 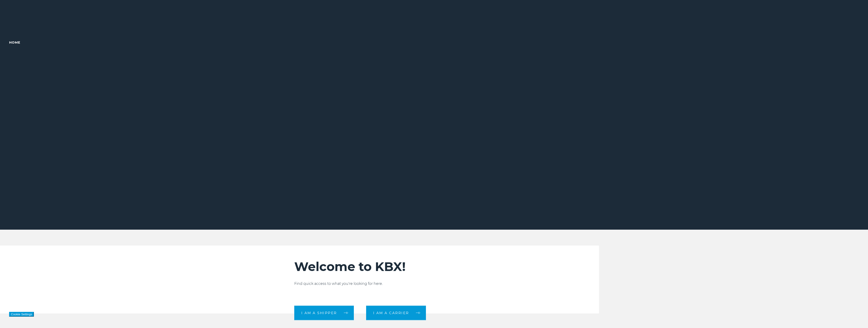 I want to click on a: Home, so click(x=14, y=43).